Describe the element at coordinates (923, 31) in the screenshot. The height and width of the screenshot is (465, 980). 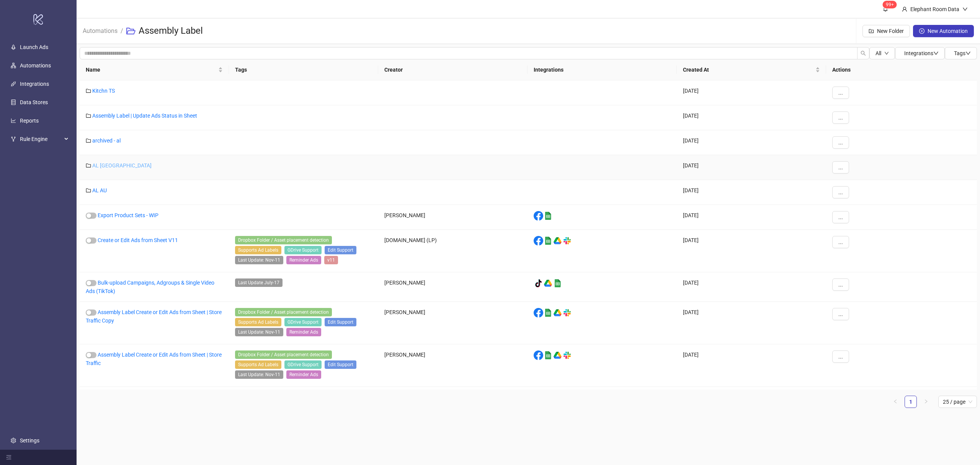
I see `span: plus-circle` at that location.